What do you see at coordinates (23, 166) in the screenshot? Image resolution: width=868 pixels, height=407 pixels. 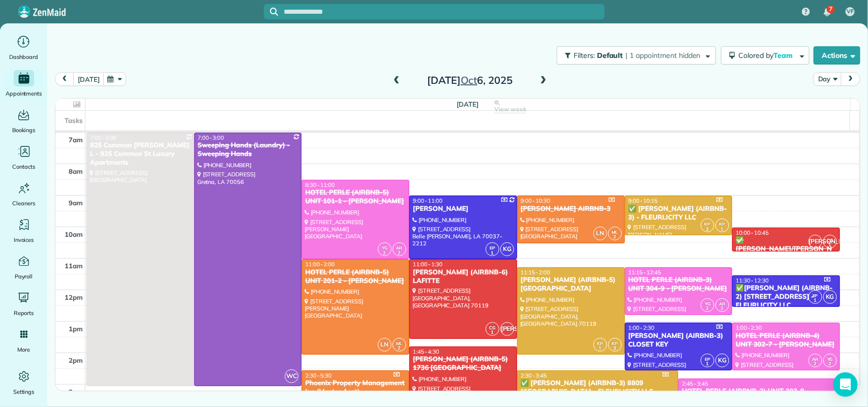 I see `span: Contacts` at bounding box center [23, 166].